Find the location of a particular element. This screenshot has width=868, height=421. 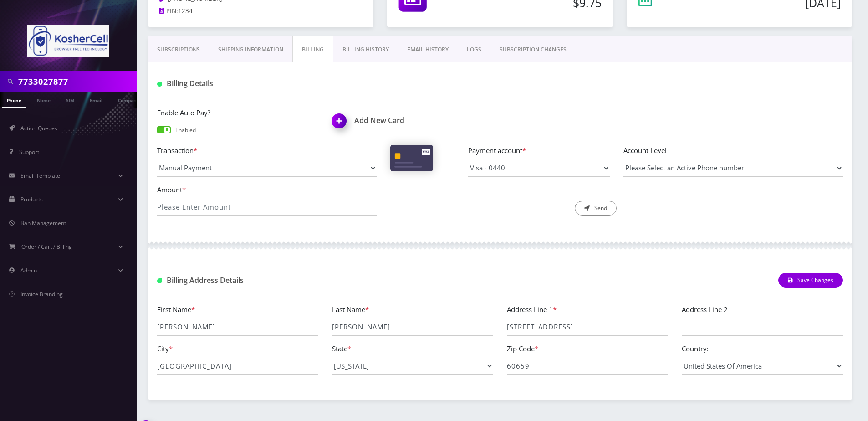

label: Last Name is located at coordinates (350, 309).